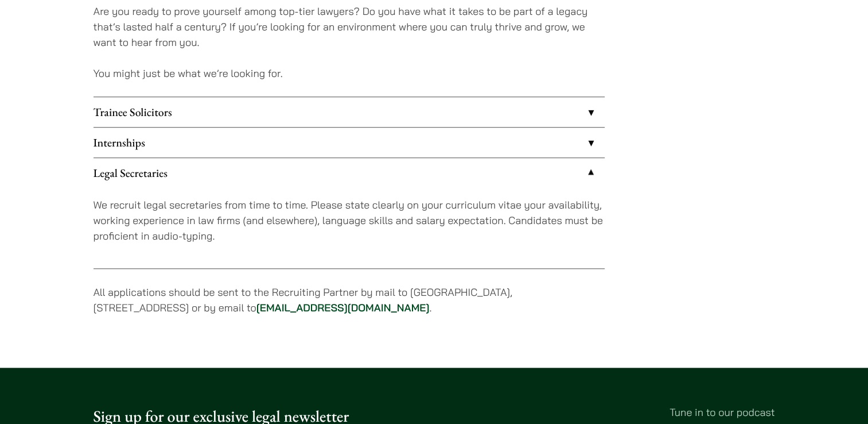 The width and height of the screenshot is (868, 424). Describe the element at coordinates (349, 228) in the screenshot. I see `div: Legal Secretaries` at that location.